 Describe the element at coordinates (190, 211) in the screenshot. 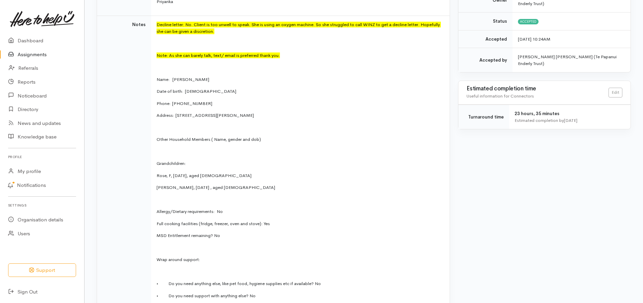

I see `span: Allergy/Dietary requirements: No` at that location.